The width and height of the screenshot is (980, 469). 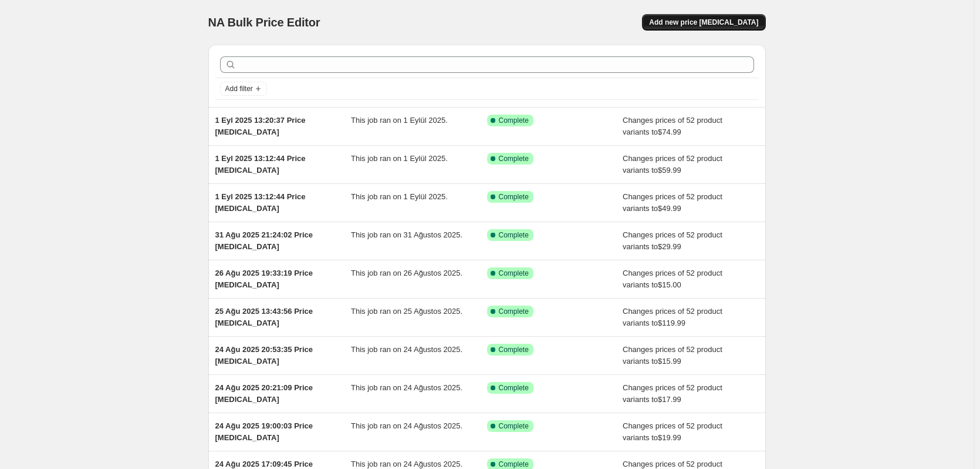 I want to click on span: This job ran on 25 Ağustos 2025., so click(x=407, y=311).